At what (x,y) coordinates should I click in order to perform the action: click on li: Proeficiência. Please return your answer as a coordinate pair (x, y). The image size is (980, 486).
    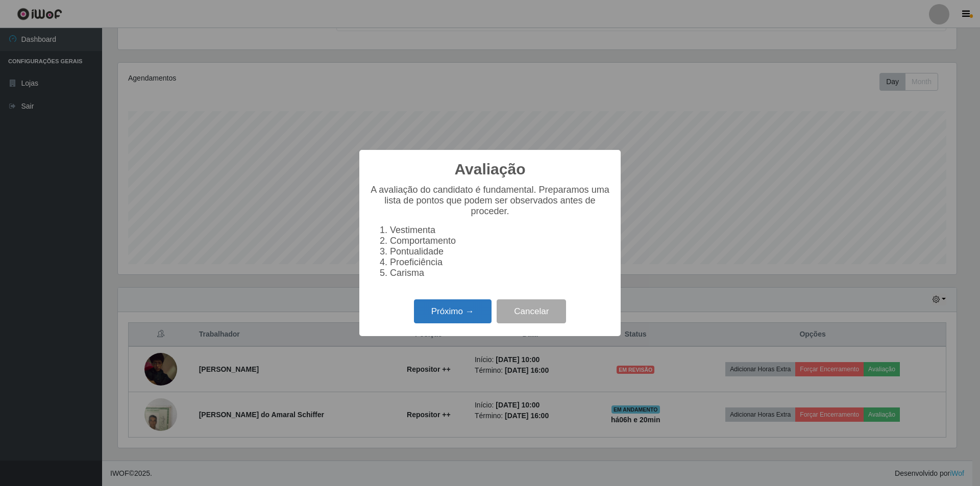
    Looking at the image, I should click on (500, 262).